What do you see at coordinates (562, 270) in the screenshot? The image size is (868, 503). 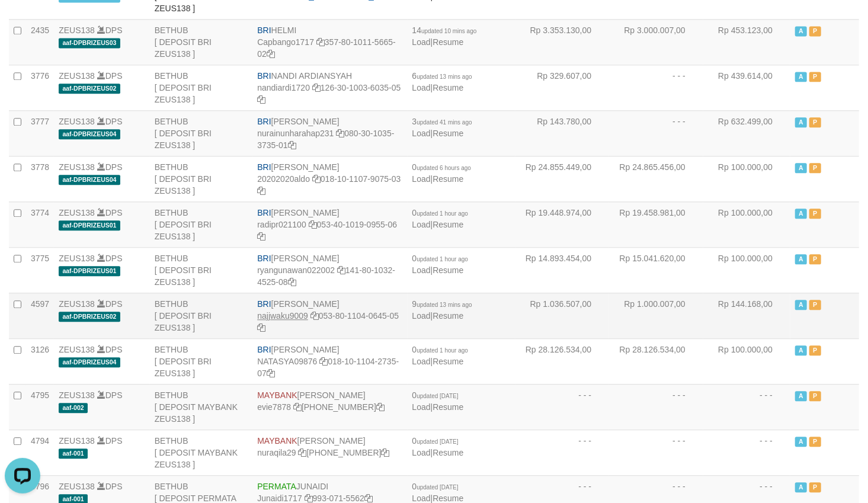 I see `td: Rp 14.893.454,00` at bounding box center [562, 270].